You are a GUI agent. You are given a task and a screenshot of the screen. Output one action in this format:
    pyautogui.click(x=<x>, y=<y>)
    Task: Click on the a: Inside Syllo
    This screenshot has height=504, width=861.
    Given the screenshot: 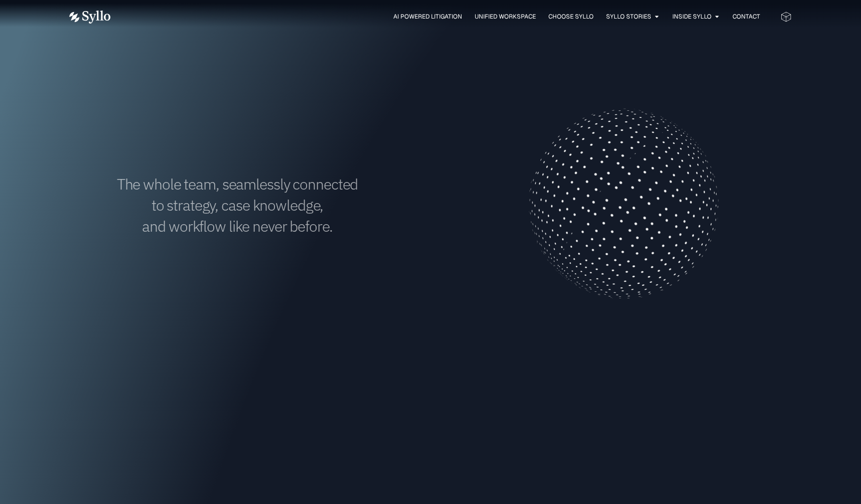 What is the action you would take?
    pyautogui.click(x=692, y=17)
    